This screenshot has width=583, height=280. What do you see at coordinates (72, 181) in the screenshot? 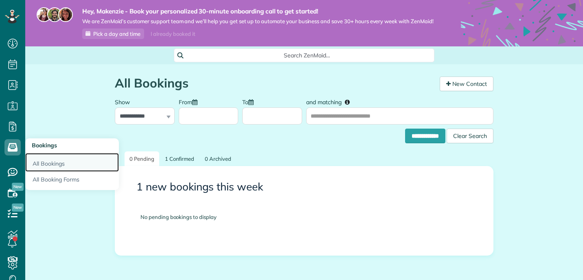
I see `a: All Booking Forms` at bounding box center [72, 181].